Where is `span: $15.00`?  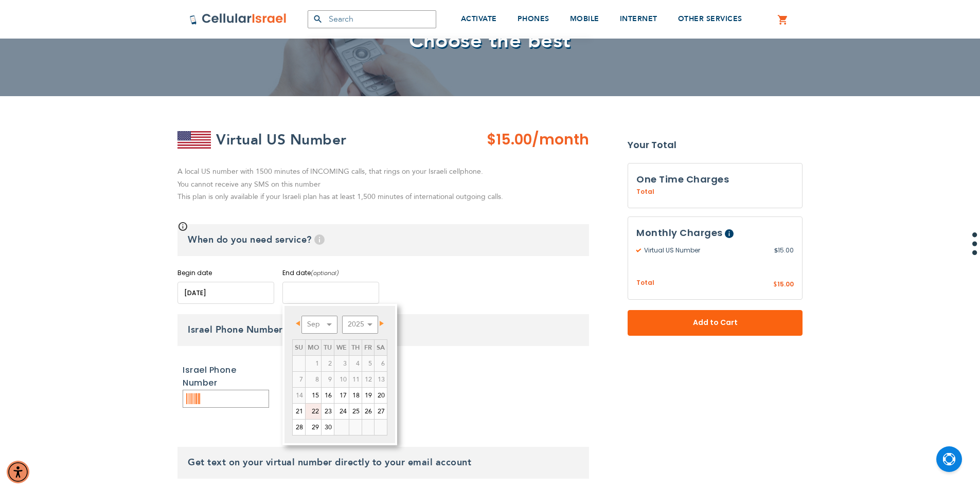
span: $15.00 is located at coordinates (509, 139).